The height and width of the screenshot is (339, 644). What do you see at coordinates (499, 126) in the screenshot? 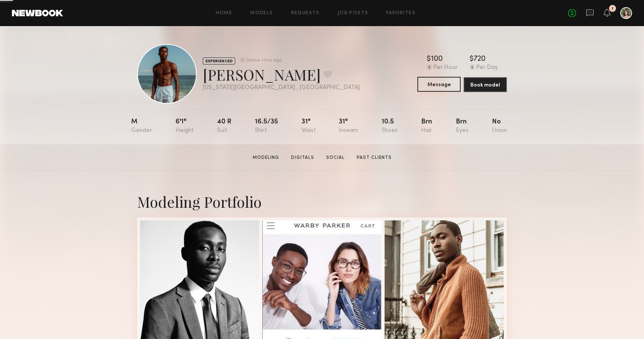
I see `div: No` at bounding box center [499, 126].